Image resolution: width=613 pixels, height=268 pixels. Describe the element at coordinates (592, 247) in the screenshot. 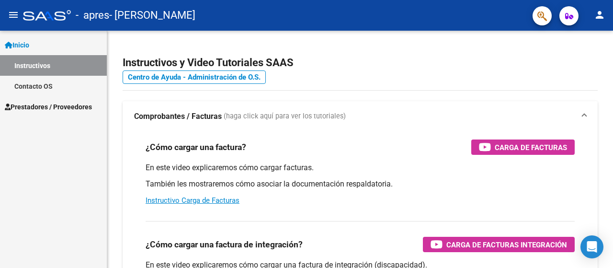

I see `div: Open Intercom Messenger` at that location.